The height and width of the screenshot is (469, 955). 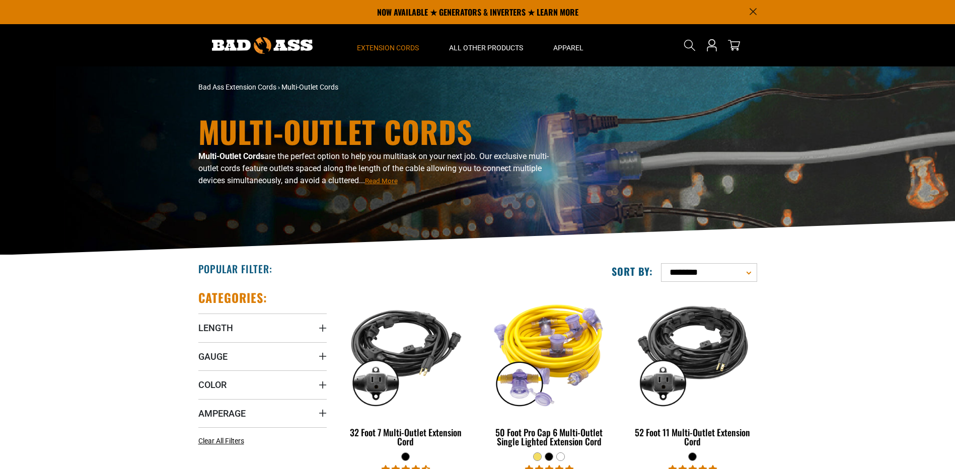 I want to click on label: Sort by:, so click(x=632, y=271).